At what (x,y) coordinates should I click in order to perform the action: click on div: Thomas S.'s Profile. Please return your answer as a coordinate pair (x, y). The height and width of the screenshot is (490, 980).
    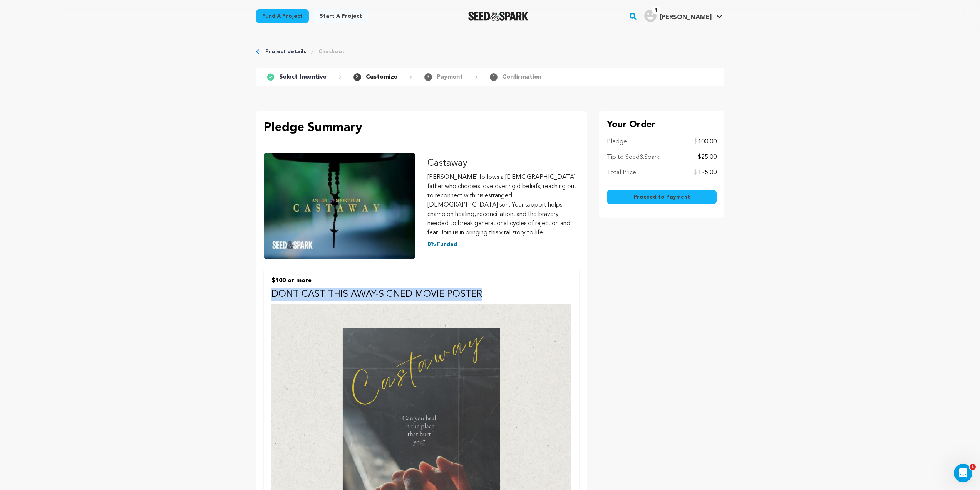
    Looking at the image, I should click on (678, 16).